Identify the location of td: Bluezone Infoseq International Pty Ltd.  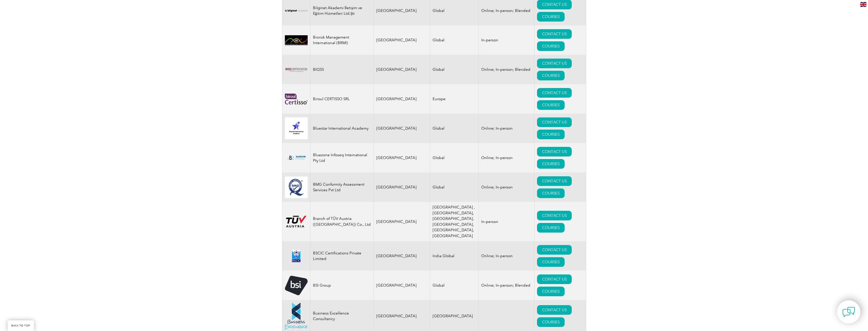
(342, 158).